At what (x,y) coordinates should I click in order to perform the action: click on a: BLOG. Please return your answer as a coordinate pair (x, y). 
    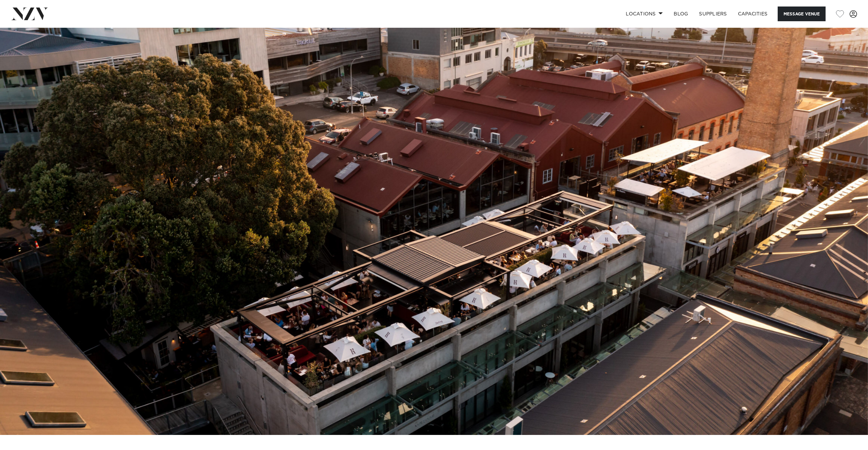
    Looking at the image, I should click on (680, 14).